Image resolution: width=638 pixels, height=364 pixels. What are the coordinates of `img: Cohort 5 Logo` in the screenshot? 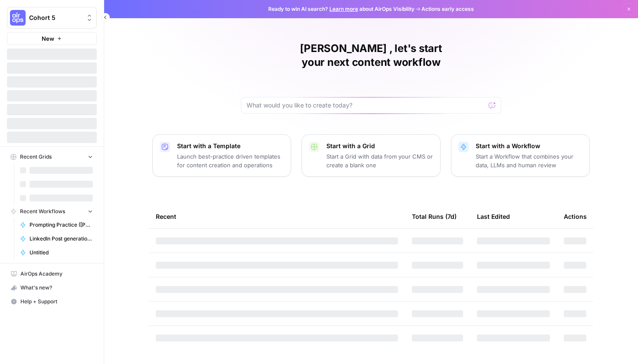 It's located at (18, 18).